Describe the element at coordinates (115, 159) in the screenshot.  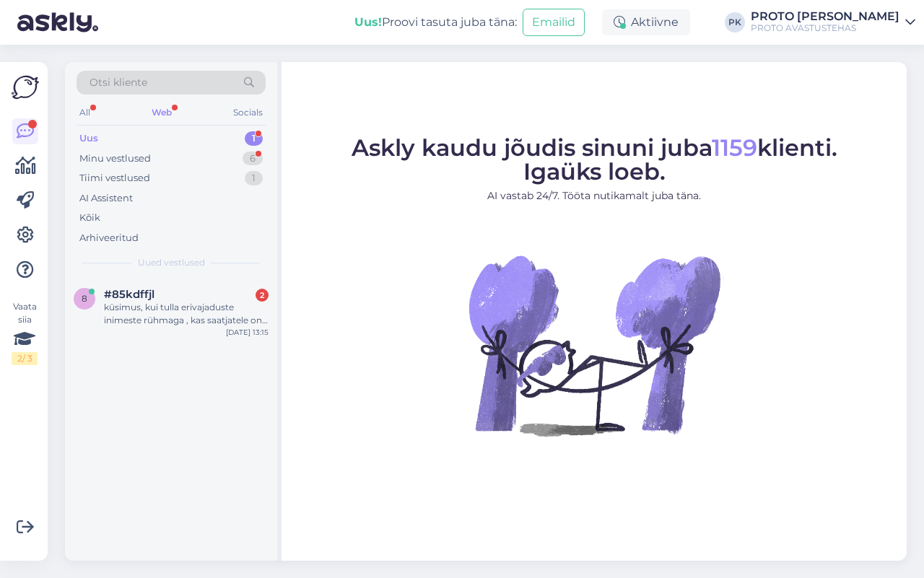
I see `div: Minu vestlused` at that location.